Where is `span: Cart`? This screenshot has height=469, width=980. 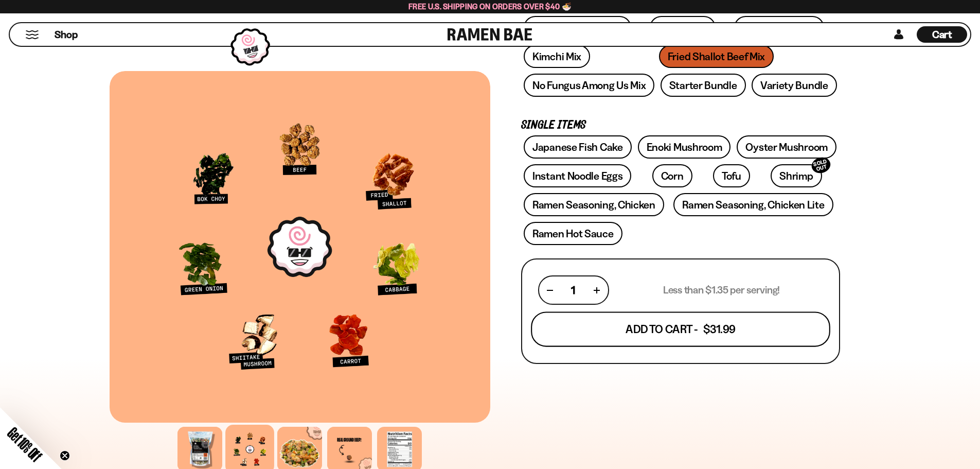
span: Cart is located at coordinates (942, 35).